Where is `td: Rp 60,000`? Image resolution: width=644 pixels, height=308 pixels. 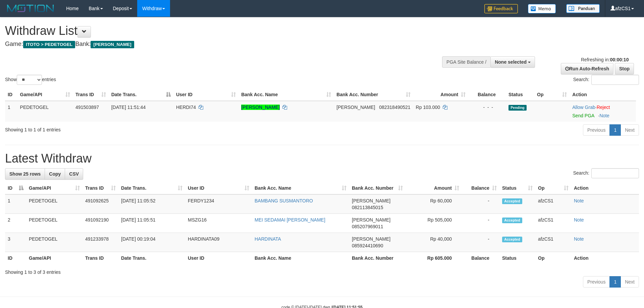
td: Rp 60,000 is located at coordinates (434, 204).